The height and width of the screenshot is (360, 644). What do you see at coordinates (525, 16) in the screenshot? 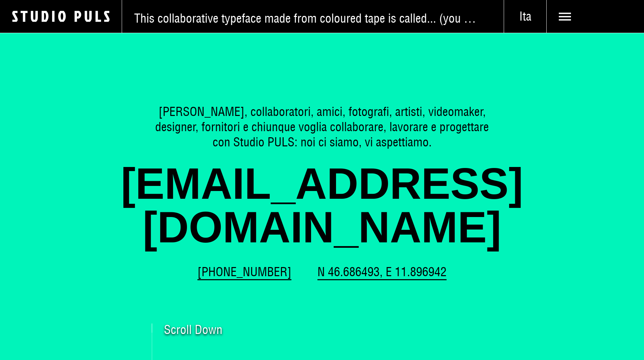
I see `span: Ita` at bounding box center [525, 16].